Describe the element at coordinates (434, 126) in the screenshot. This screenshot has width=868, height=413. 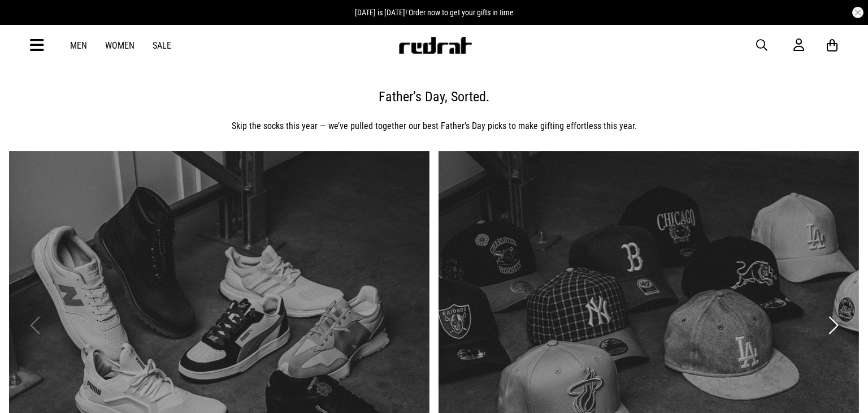
I see `p: Skip the socks this year — we’ve pulled together our best Father’s Day picks to make gifting effo...` at that location.